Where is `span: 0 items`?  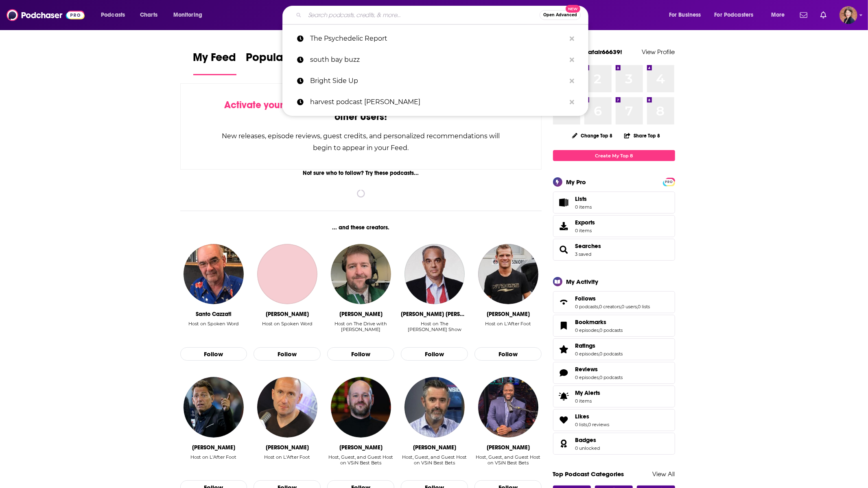
span: 0 items is located at coordinates (585, 231).